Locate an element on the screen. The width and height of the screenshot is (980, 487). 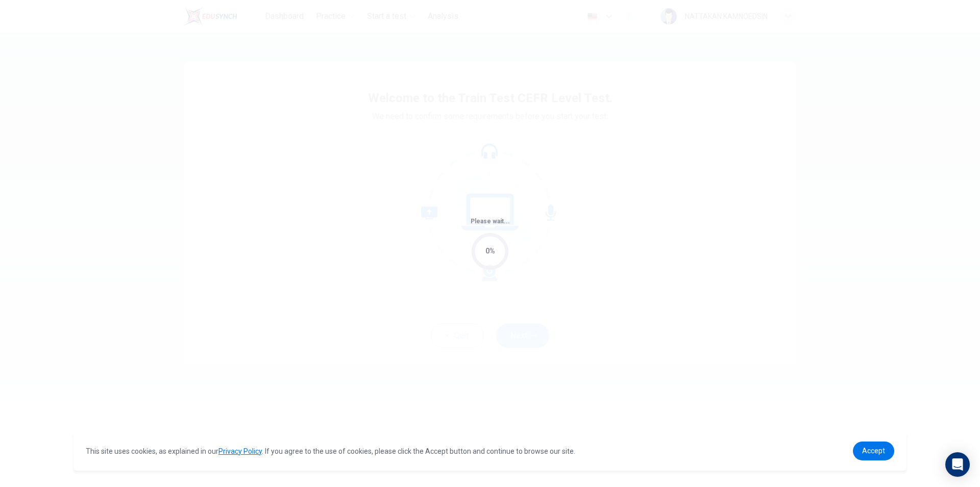
a: dismiss cookie message is located at coordinates (873, 450).